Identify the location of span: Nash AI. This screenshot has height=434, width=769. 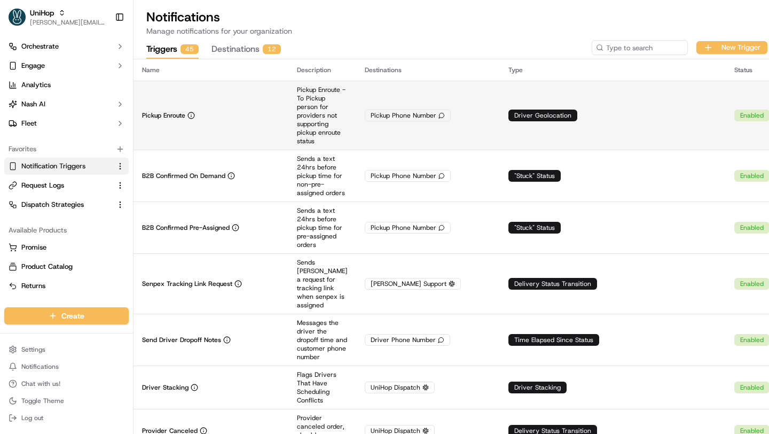
(33, 104).